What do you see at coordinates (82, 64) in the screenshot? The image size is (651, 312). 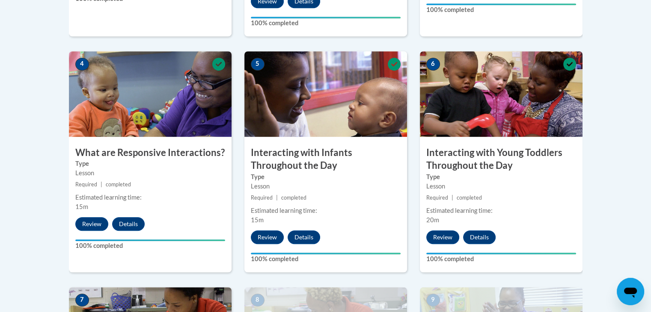 I see `span: 4` at bounding box center [82, 64].